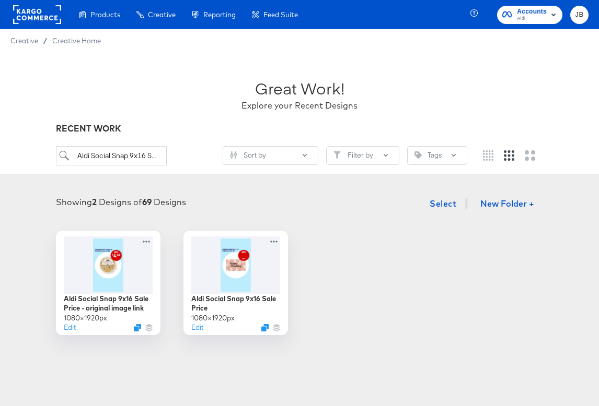 Image resolution: width=599 pixels, height=406 pixels. I want to click on div: Explore your Recent Designs, so click(299, 106).